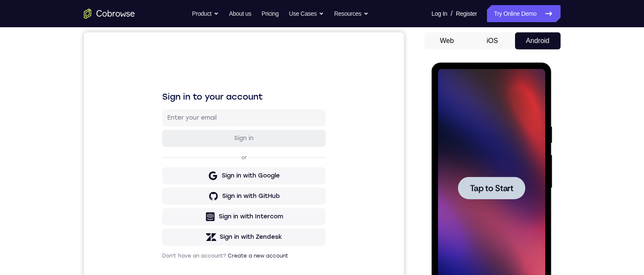 The image size is (644, 275). Describe the element at coordinates (240, 13) in the screenshot. I see `a: About us` at that location.